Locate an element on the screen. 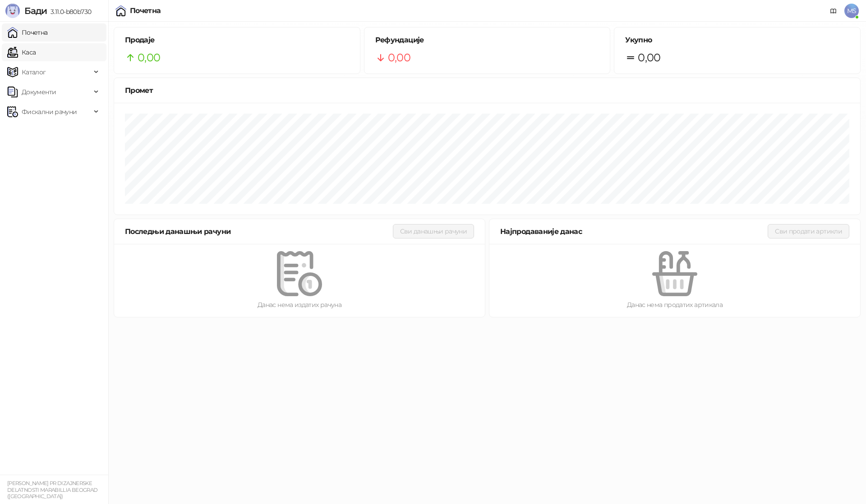 The image size is (866, 504). div: Промет is located at coordinates (487, 90).